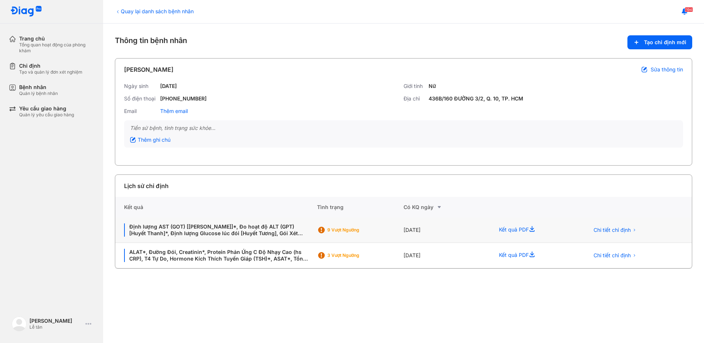 Image resolution: width=704 pixels, height=343 pixels. I want to click on div: Quản lý yêu cầu giao hàng, so click(46, 115).